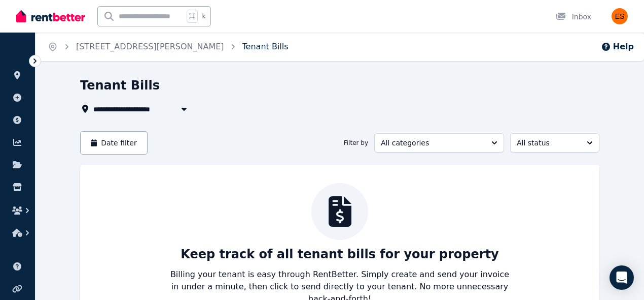 This screenshot has height=300, width=644. What do you see at coordinates (356, 142) in the screenshot?
I see `span: Filter by` at bounding box center [356, 142].